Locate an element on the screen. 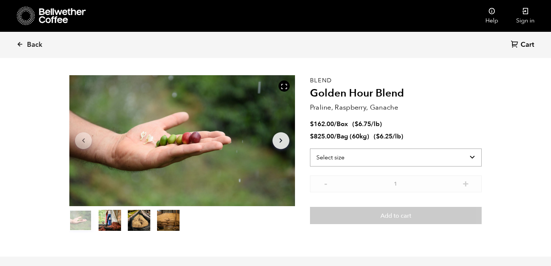  h2: Golden Hour Blend is located at coordinates (396, 94).